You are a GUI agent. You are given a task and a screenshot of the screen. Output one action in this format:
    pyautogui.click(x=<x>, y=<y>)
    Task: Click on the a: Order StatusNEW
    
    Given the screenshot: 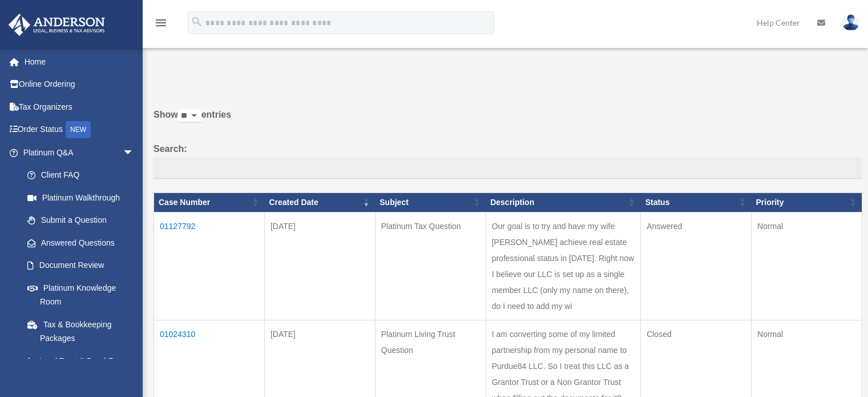 What is the action you would take?
    pyautogui.click(x=79, y=130)
    